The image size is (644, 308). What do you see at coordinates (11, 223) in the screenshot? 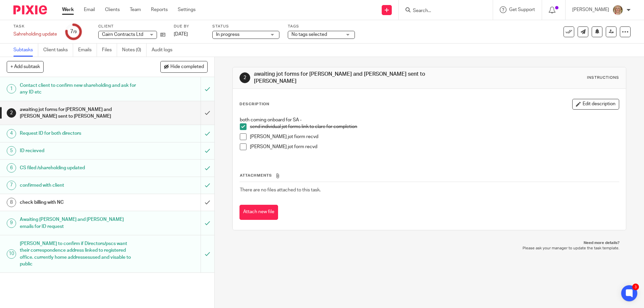
I see `div: 9` at bounding box center [11, 223].